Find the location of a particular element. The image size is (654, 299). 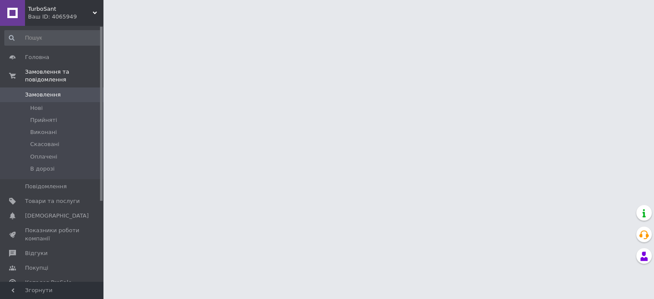

span: Нові is located at coordinates (36, 108).